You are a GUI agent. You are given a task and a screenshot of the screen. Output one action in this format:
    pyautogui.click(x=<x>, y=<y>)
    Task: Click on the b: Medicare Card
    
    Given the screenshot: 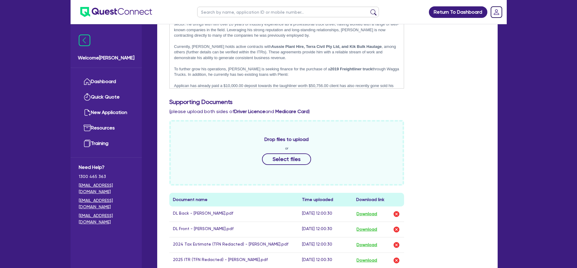 What is the action you would take?
    pyautogui.click(x=292, y=111)
    